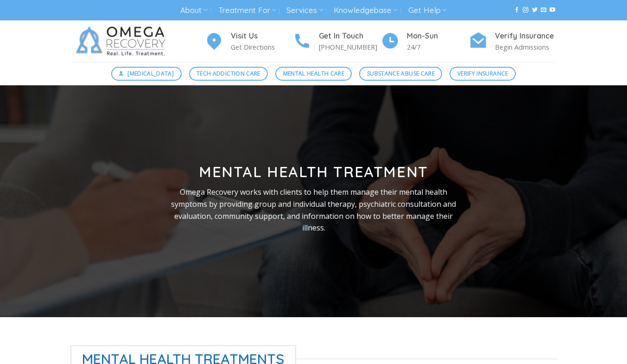 The height and width of the screenshot is (364, 627). Describe the element at coordinates (305, 10) in the screenshot. I see `a: Services` at that location.